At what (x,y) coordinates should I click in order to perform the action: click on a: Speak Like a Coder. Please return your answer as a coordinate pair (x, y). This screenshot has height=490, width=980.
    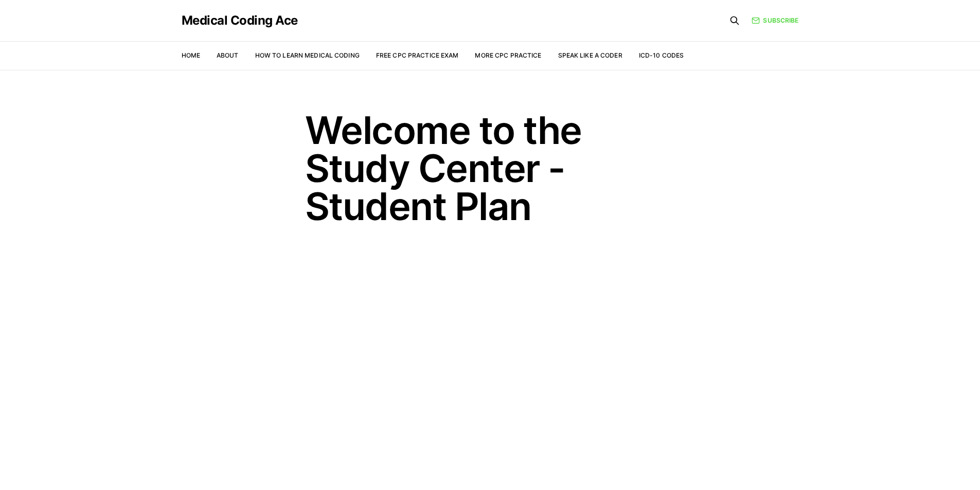
    Looking at the image, I should click on (590, 55).